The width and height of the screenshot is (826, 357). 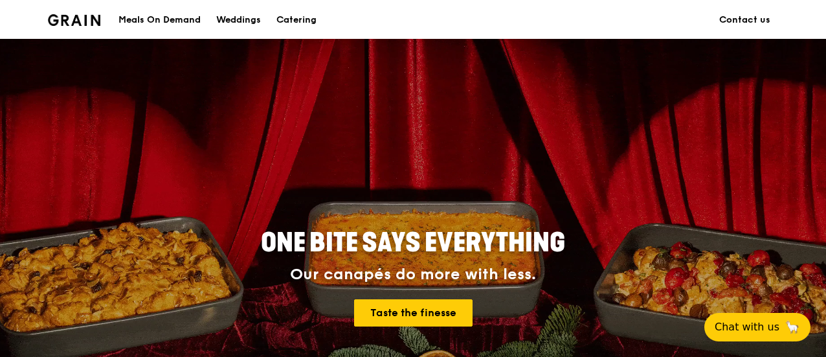 I want to click on a: Contact us, so click(x=744, y=20).